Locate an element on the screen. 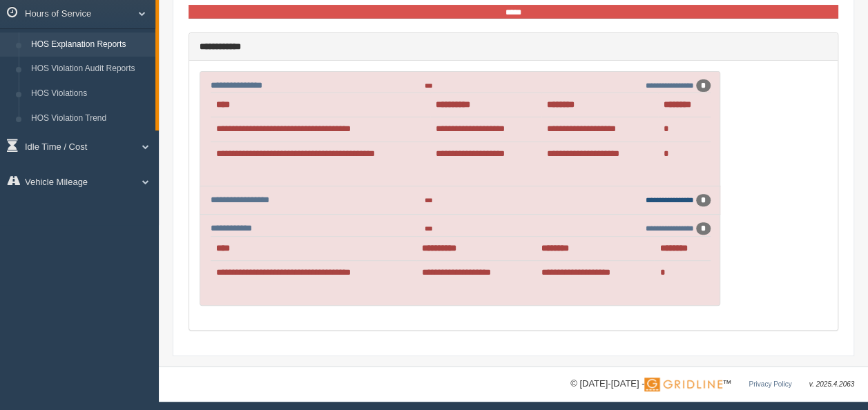 The image size is (868, 410). span: v. 2025.4.2063 is located at coordinates (832, 384).